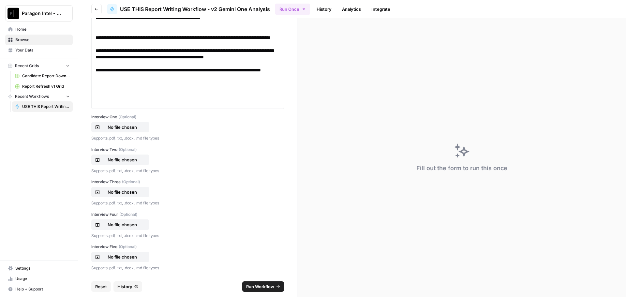  I want to click on button: Recent Grids, so click(39, 66).